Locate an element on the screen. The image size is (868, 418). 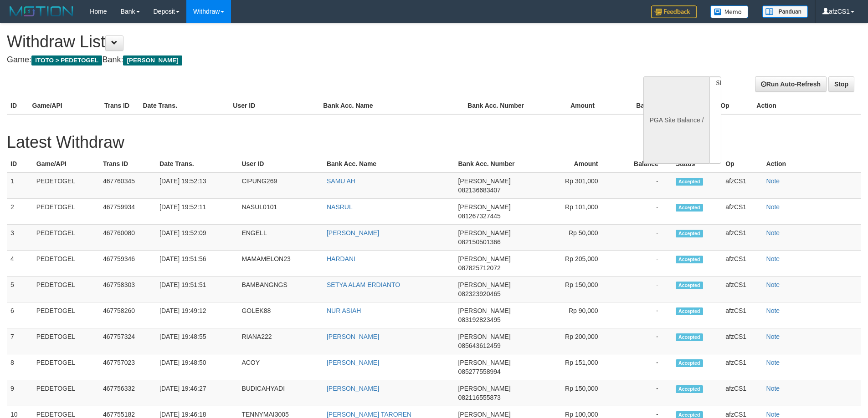
td: GOLEK88 is located at coordinates (280, 316).